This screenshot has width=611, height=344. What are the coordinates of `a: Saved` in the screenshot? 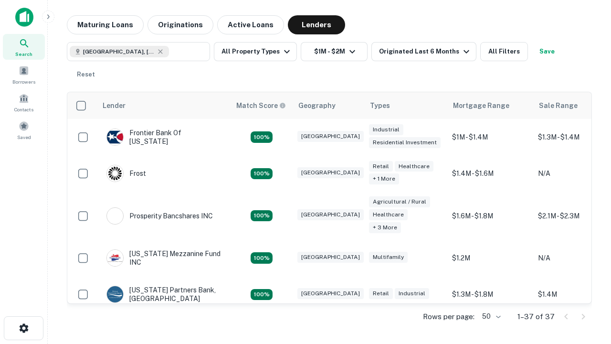 It's located at (24, 130).